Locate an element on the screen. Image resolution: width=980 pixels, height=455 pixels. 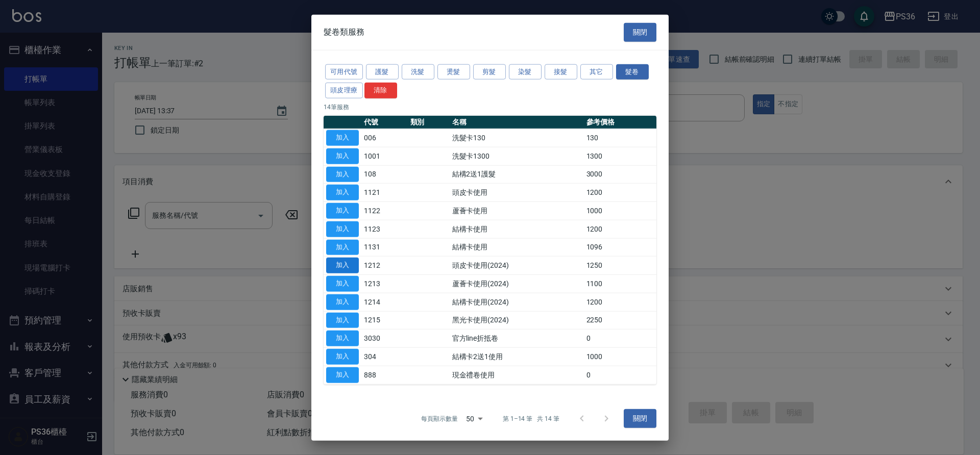
td: 頭皮卡使用(2024) is located at coordinates (517, 265).